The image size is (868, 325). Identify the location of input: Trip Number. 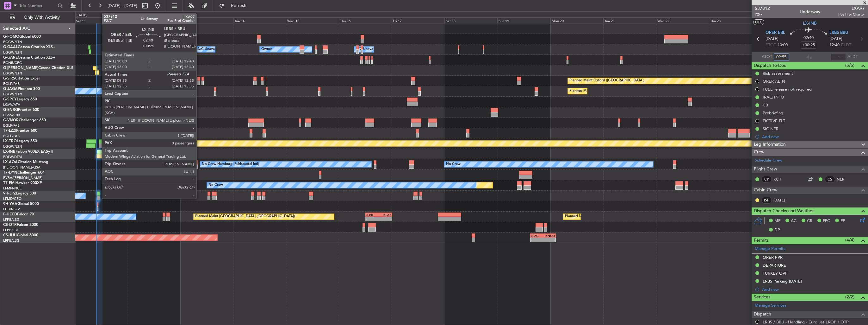
(37, 6).